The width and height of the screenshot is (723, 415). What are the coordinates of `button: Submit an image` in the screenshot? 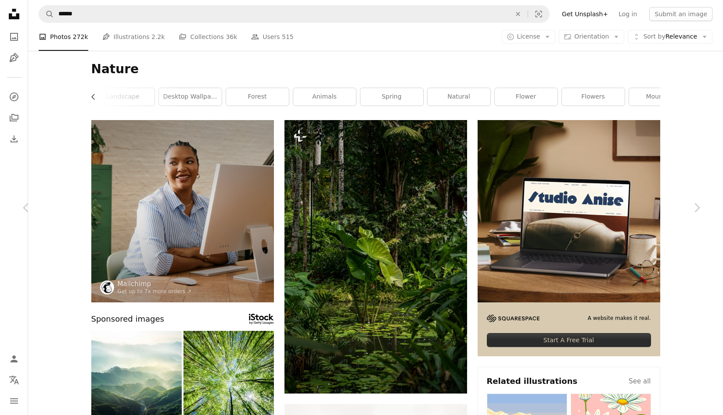 It's located at (680, 14).